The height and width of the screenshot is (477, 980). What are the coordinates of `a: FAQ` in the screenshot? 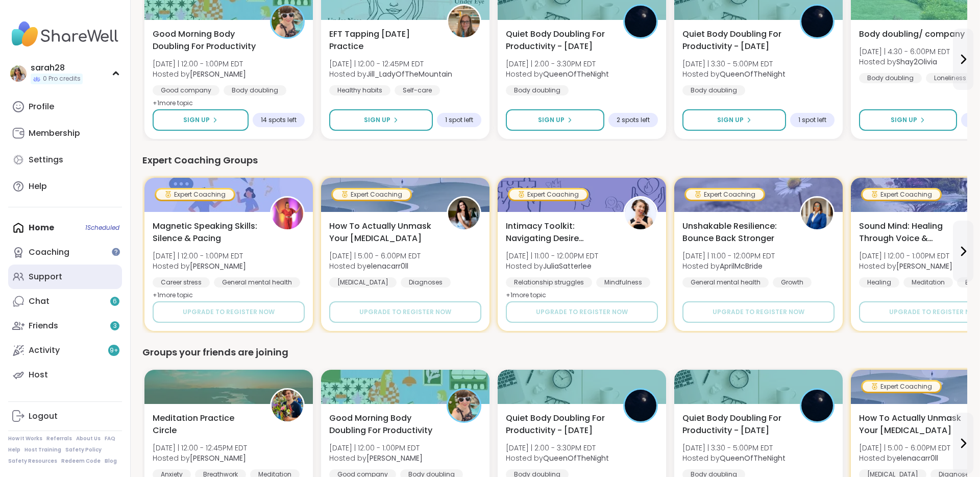 It's located at (109, 439).